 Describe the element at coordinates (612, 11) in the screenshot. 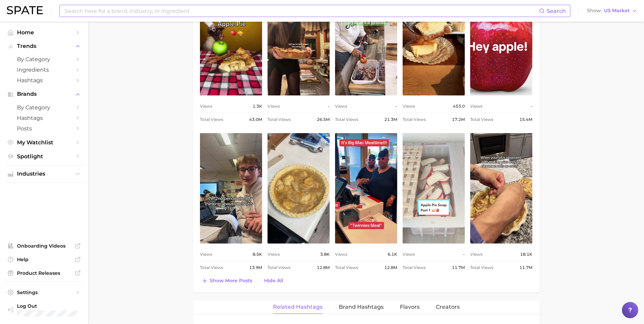

I see `button: ShowUS Market` at that location.